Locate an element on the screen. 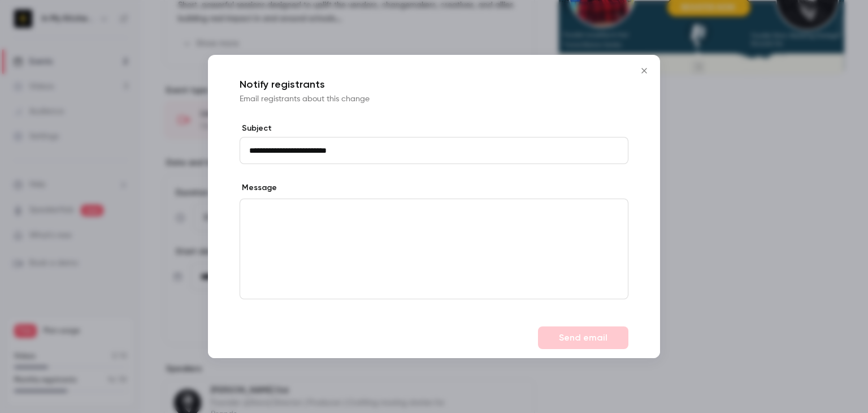 Image resolution: width=868 pixels, height=413 pixels. button: Close is located at coordinates (644, 71).